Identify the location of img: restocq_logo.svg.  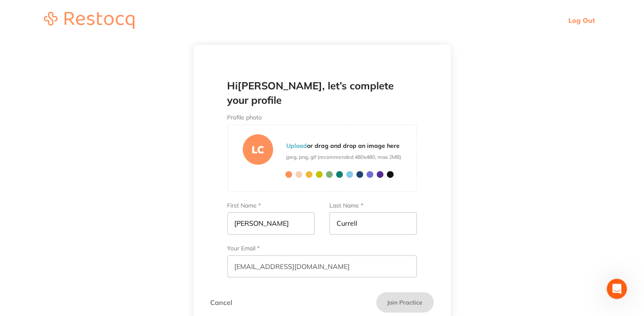
(89, 20).